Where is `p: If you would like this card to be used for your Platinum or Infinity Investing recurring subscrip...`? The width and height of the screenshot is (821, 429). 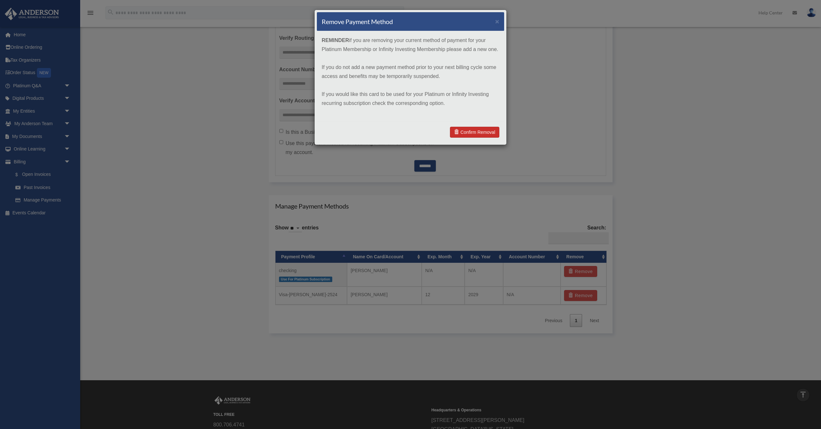
p: If you would like this card to be used for your Platinum or Infinity Investing recurring subscrip... is located at coordinates (411, 99).